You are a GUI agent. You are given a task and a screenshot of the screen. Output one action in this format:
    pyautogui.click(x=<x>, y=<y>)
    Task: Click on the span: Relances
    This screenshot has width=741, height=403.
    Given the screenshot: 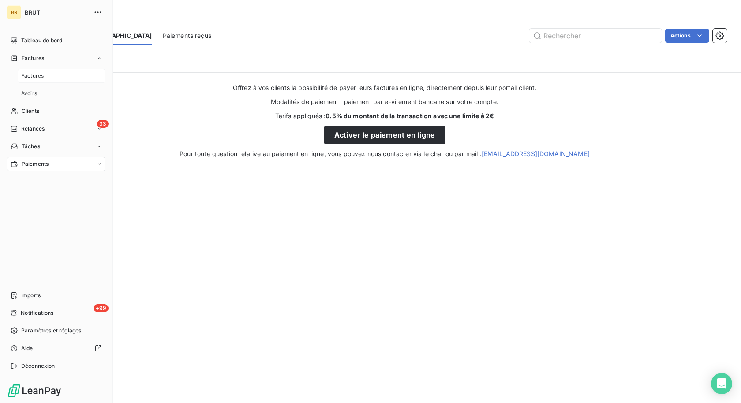 What is the action you would take?
    pyautogui.click(x=33, y=129)
    